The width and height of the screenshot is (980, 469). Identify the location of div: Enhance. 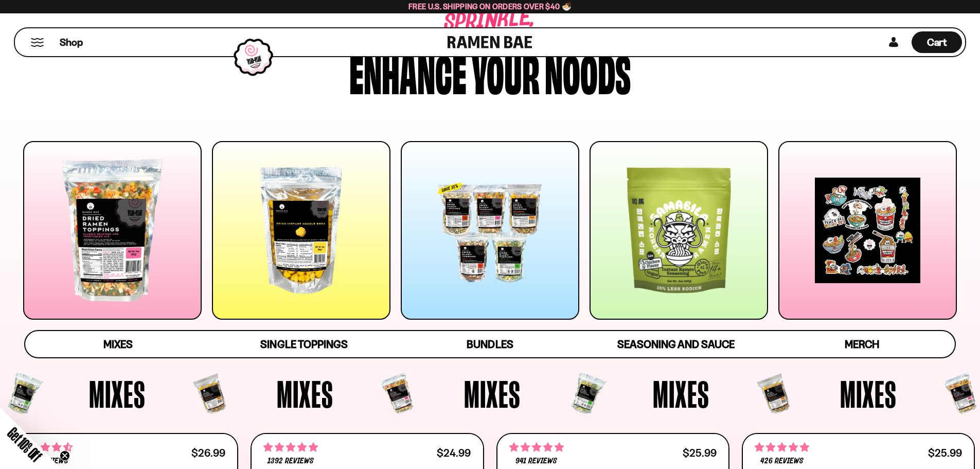
(407, 71).